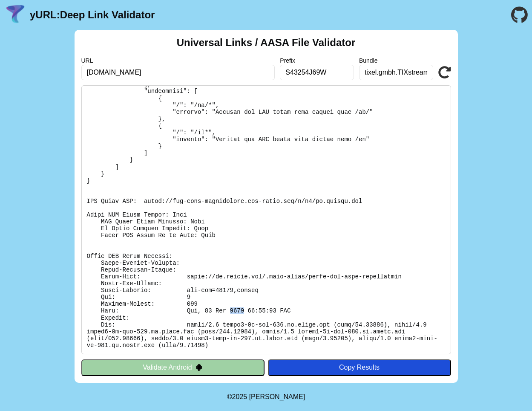  What do you see at coordinates (266, 42) in the screenshot?
I see `h2: Universal Links / AASA File Validator` at bounding box center [266, 42].